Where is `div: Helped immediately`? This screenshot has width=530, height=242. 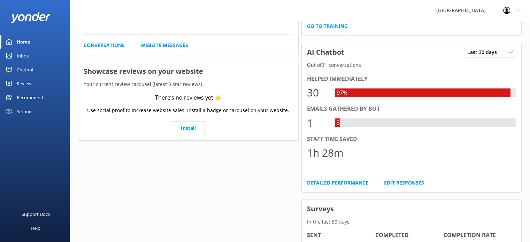
div: Helped immediately is located at coordinates (412, 79).